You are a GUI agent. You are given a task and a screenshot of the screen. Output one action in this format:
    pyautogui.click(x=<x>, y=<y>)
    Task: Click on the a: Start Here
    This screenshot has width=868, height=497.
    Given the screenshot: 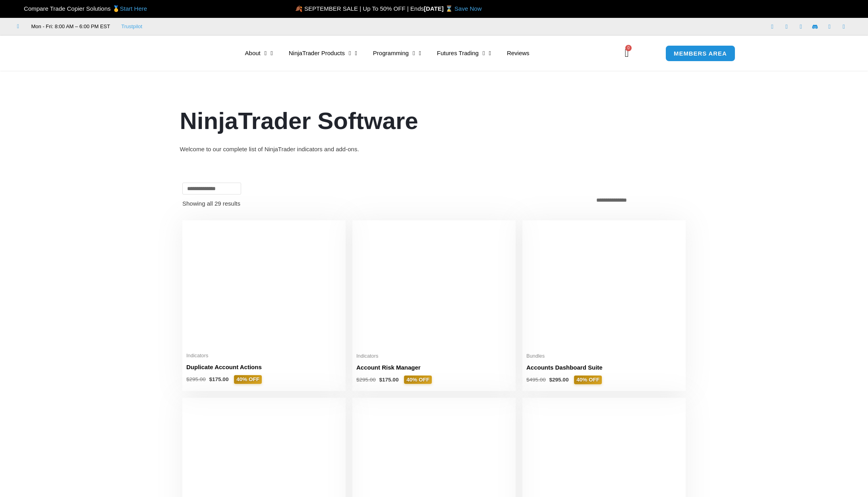 What is the action you would take?
    pyautogui.click(x=134, y=8)
    